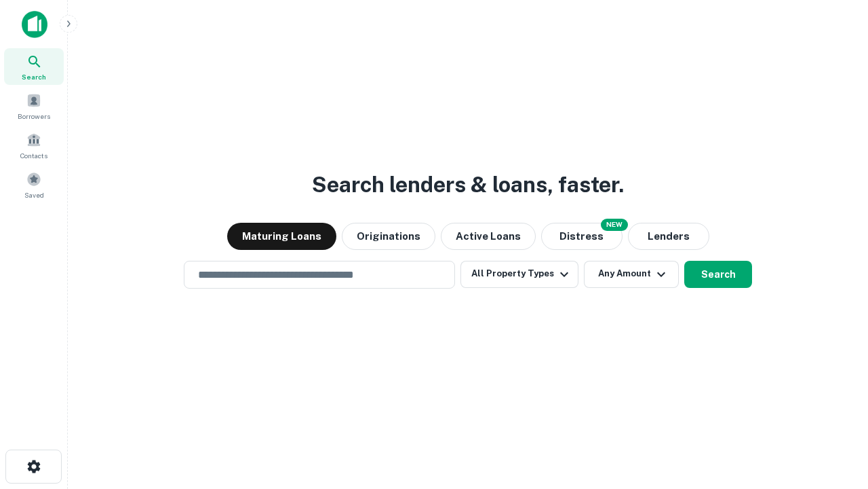 The width and height of the screenshot is (868, 489). I want to click on a: Contacts, so click(34, 145).